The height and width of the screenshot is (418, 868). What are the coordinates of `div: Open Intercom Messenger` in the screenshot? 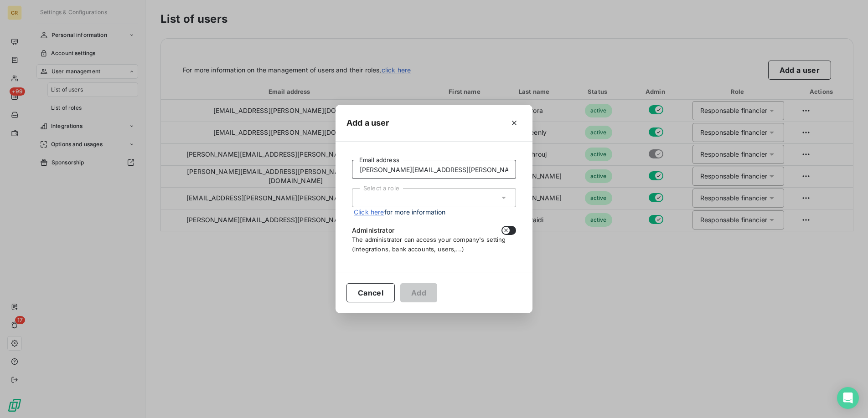 It's located at (848, 398).